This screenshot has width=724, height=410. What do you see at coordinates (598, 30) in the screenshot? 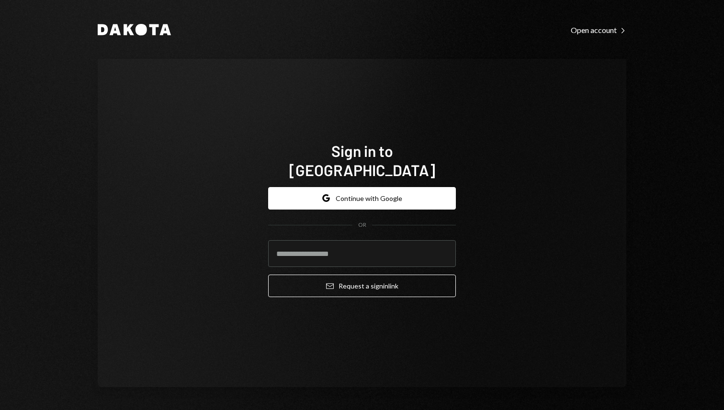
I see `div: Open account` at bounding box center [598, 30].